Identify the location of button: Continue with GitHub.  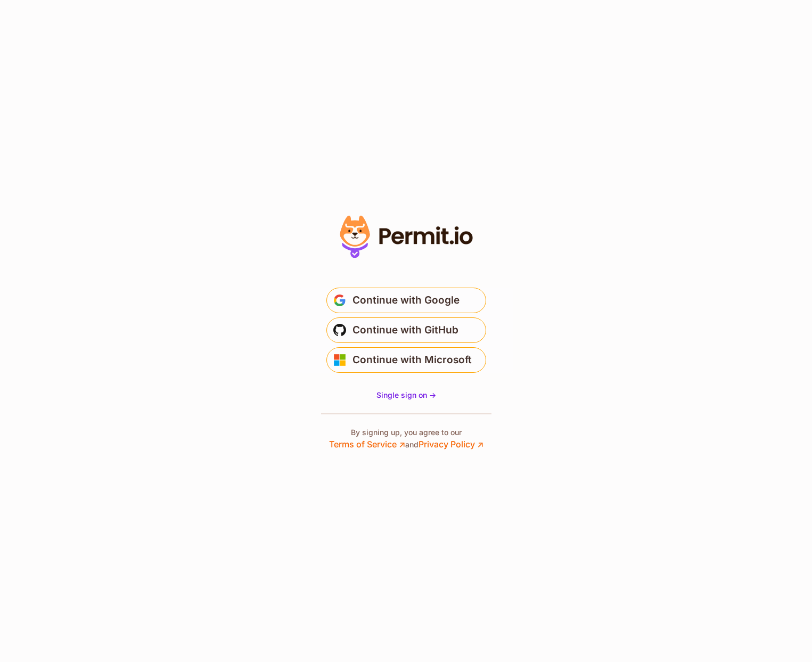
(406, 330).